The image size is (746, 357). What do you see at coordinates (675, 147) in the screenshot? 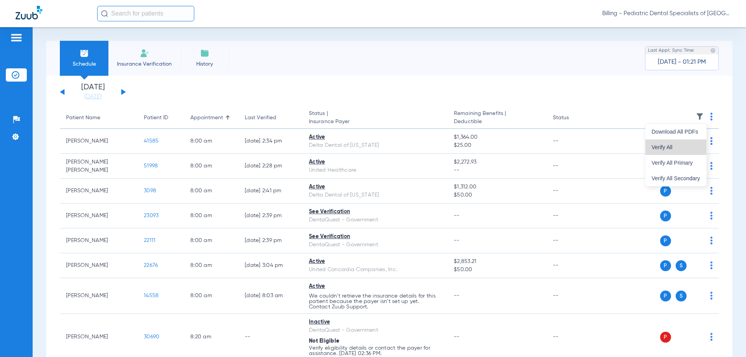
I see `span: Verify All` at bounding box center [675, 147].